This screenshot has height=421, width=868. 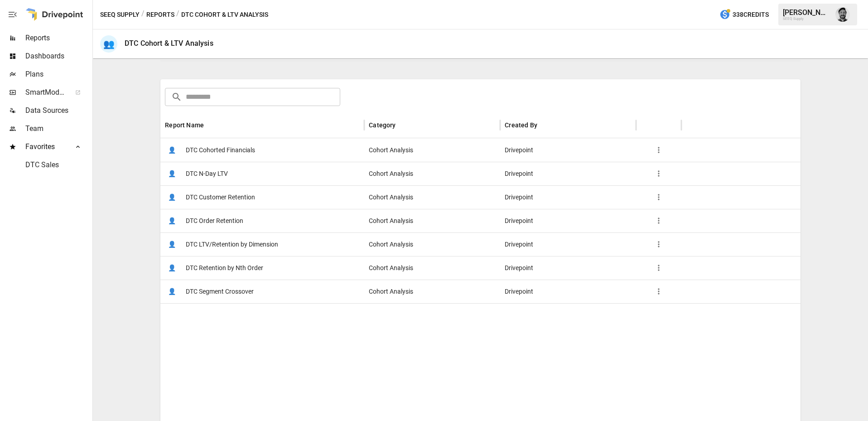 I want to click on div: DTC Cohort & LTV Analysis, so click(x=169, y=43).